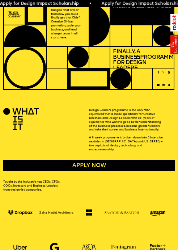 Image resolution: width=178 pixels, height=250 pixels. Describe the element at coordinates (137, 57) in the screenshot. I see `span: ss` at that location.